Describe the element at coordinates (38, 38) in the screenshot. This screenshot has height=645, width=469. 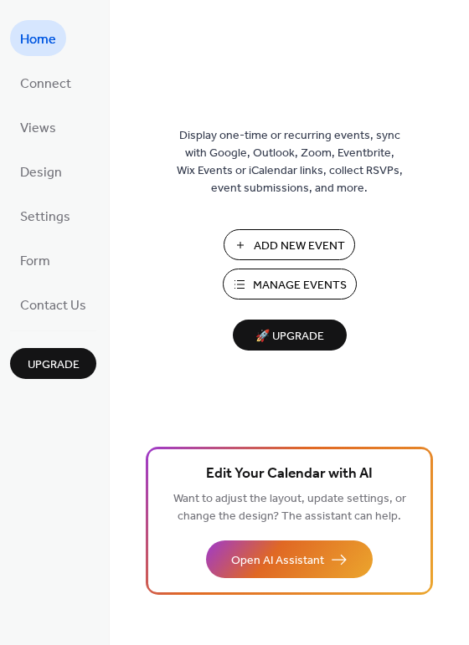
I see `a: Home` at that location.